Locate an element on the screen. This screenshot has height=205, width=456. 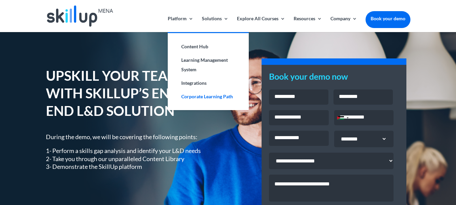
h1: UPSKILL YOUR TEAMS WITH SKILLUP’S END-TO-END L&D SOLUTION is located at coordinates (132, 95).